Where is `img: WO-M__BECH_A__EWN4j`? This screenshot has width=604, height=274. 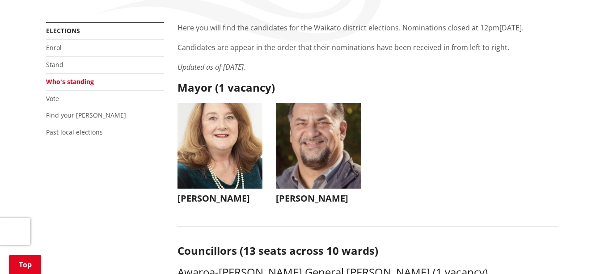 img: WO-M__BECH_A__EWN4j is located at coordinates (319, 146).